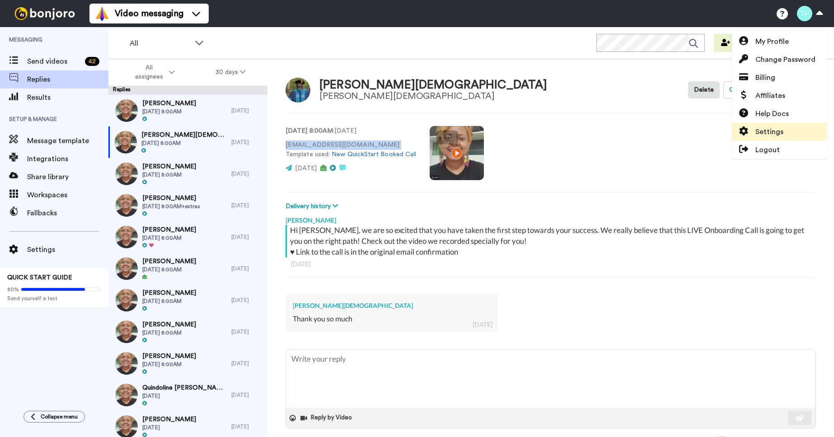 The width and height of the screenshot is (834, 437). What do you see at coordinates (126, 111) in the screenshot?
I see `img: eb25156e-8a16-4be7-a0fa-9f9be405d021-thumb.jpg` at bounding box center [126, 111].